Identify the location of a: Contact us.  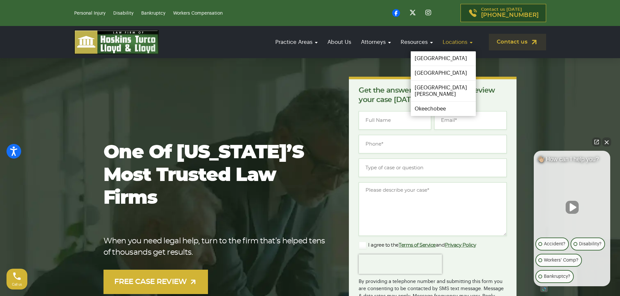
(517, 42).